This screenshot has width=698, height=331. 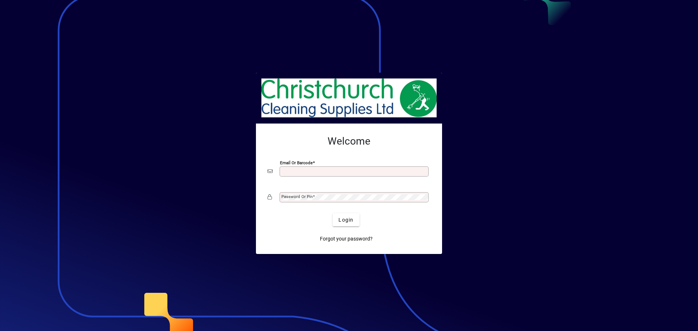 What do you see at coordinates (297, 197) in the screenshot?
I see `mat-label: Password or Pin` at bounding box center [297, 197].